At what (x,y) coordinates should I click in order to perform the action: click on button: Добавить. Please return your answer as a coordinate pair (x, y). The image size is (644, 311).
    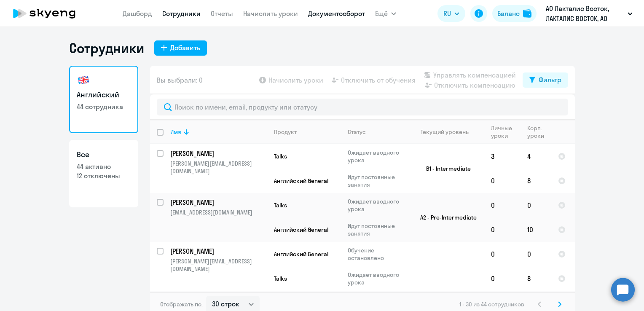
    Looking at the image, I should click on (181, 48).